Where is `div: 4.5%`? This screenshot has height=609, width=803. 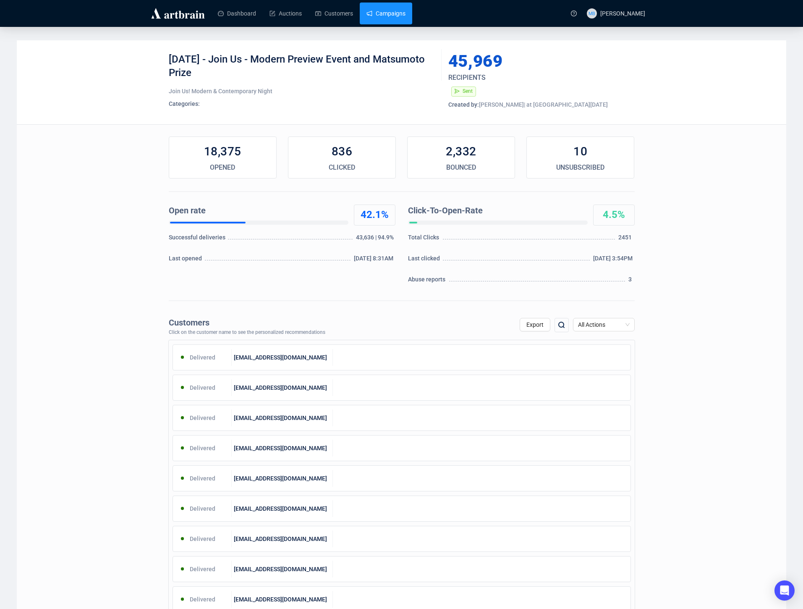 div: 4.5% is located at coordinates (614, 215).